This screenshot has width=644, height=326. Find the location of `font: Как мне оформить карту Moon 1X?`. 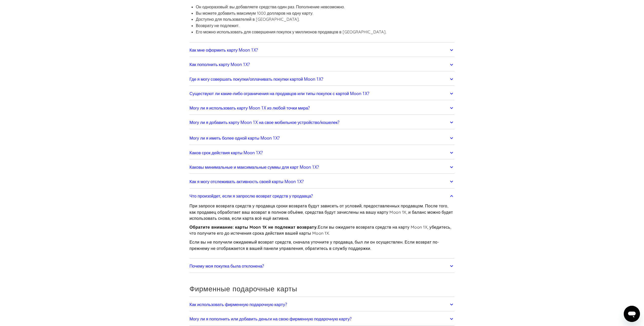

font: Как мне оформить карту Moon 1X? is located at coordinates (224, 50).